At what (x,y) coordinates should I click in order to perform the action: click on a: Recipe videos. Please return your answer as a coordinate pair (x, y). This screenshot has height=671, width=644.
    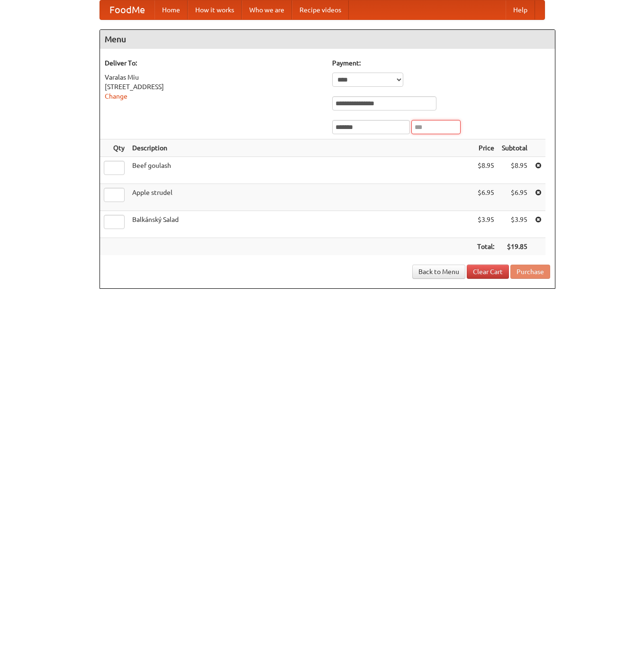
    Looking at the image, I should click on (321, 10).